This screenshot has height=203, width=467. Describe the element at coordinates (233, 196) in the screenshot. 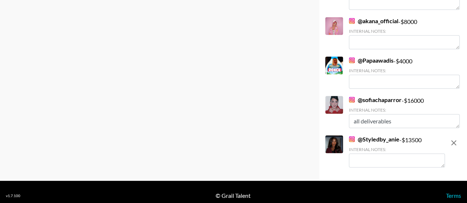

I see `div: © Grail Talent` at that location.